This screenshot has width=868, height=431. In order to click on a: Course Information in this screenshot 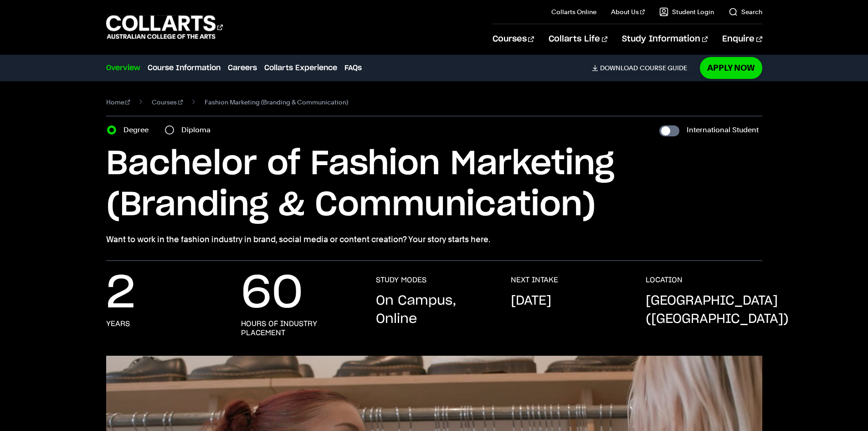, I will do `click(184, 68)`.